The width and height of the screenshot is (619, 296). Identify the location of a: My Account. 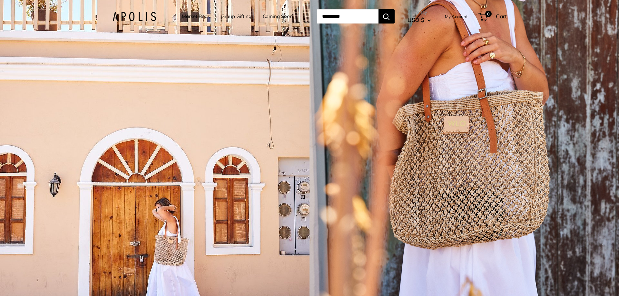
(456, 16).